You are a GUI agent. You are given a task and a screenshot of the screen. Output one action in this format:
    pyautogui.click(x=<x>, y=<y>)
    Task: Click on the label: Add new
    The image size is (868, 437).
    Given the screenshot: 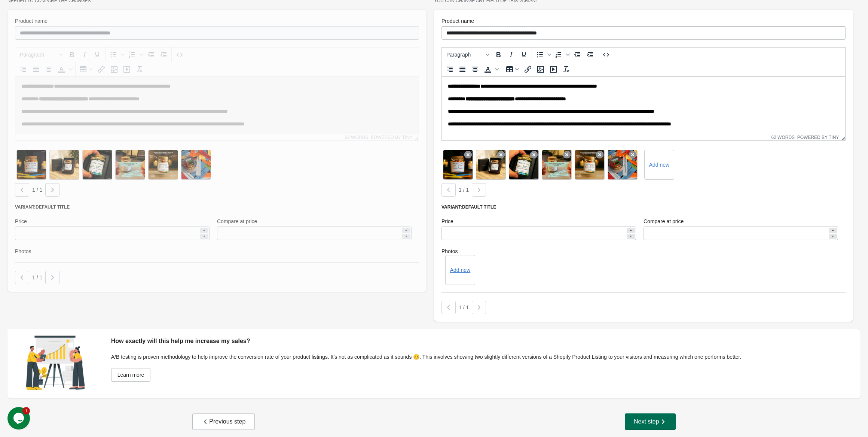 What is the action you would take?
    pyautogui.click(x=660, y=165)
    